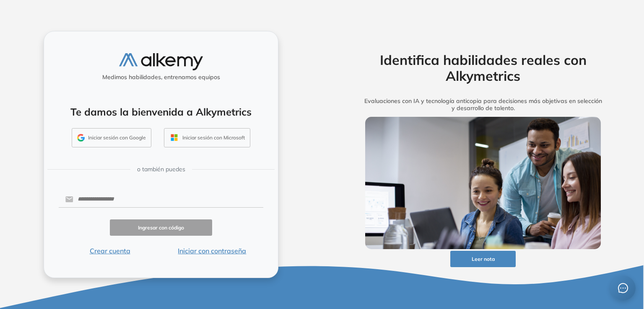 This screenshot has width=644, height=309. What do you see at coordinates (81, 138) in the screenshot?
I see `img: GMAIL_ICON` at bounding box center [81, 138].